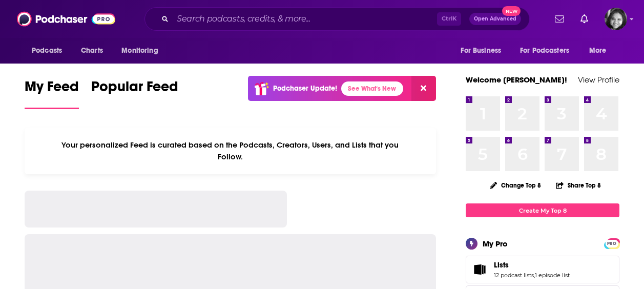 The width and height of the screenshot is (644, 289). I want to click on span: Open Advanced, so click(495, 19).